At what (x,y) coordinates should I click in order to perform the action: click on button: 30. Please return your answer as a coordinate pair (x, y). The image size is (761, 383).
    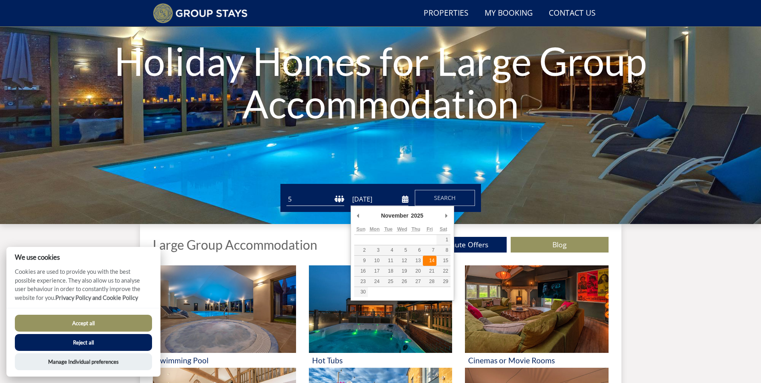
    Looking at the image, I should click on (361, 292).